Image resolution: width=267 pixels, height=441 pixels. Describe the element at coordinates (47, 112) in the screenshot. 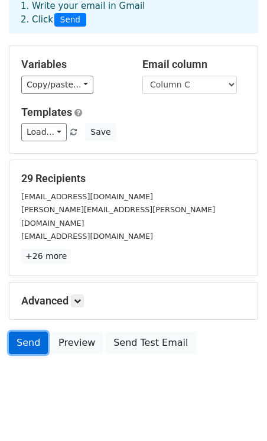

I see `a: Templates` at that location.